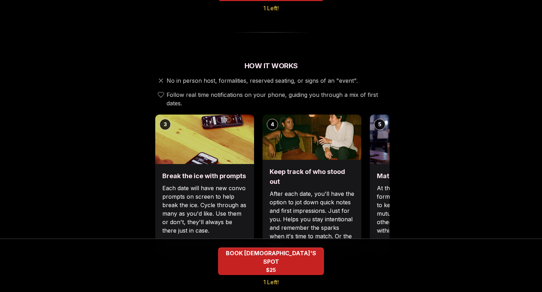 The width and height of the screenshot is (542, 292). I want to click on h3: Break the ice with prompts, so click(205, 176).